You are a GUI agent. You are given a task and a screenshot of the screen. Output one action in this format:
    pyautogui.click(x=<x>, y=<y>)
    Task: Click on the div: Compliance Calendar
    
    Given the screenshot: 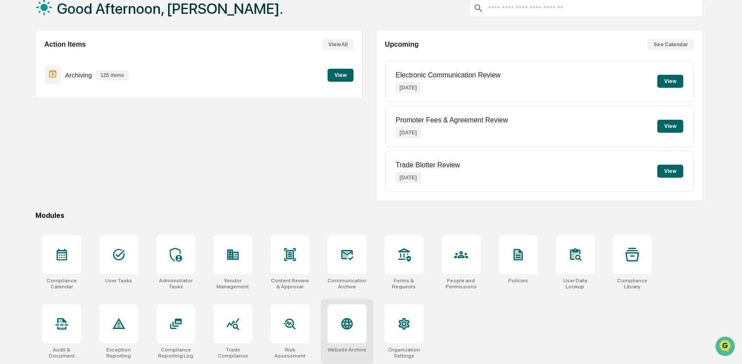 What is the action you would take?
    pyautogui.click(x=62, y=284)
    